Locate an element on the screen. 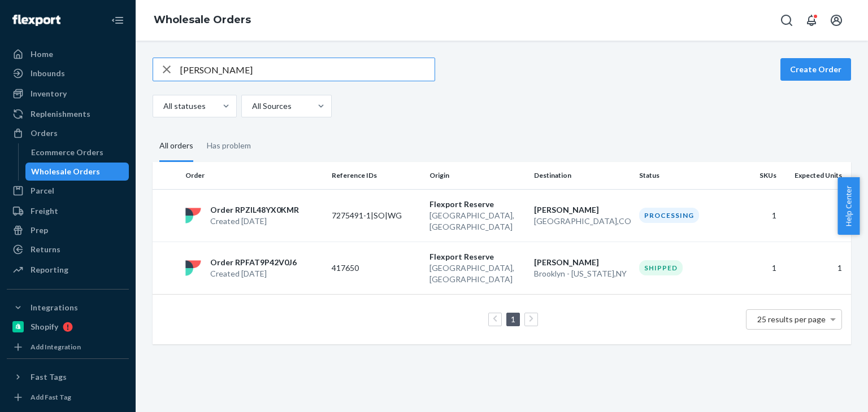  a: Inventory is located at coordinates (68, 94).